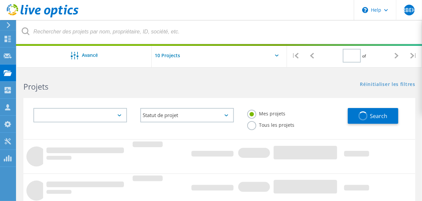 The width and height of the screenshot is (422, 201). I want to click on span: Avancé, so click(90, 55).